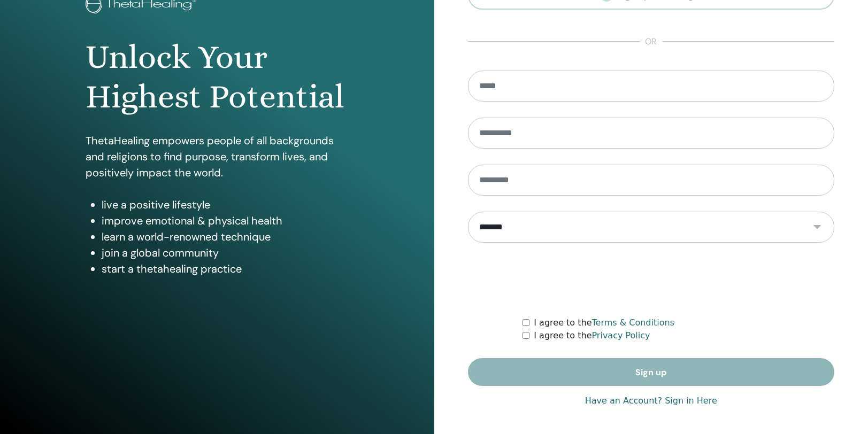  I want to click on a: Have an Account? Sign in Here, so click(651, 401).